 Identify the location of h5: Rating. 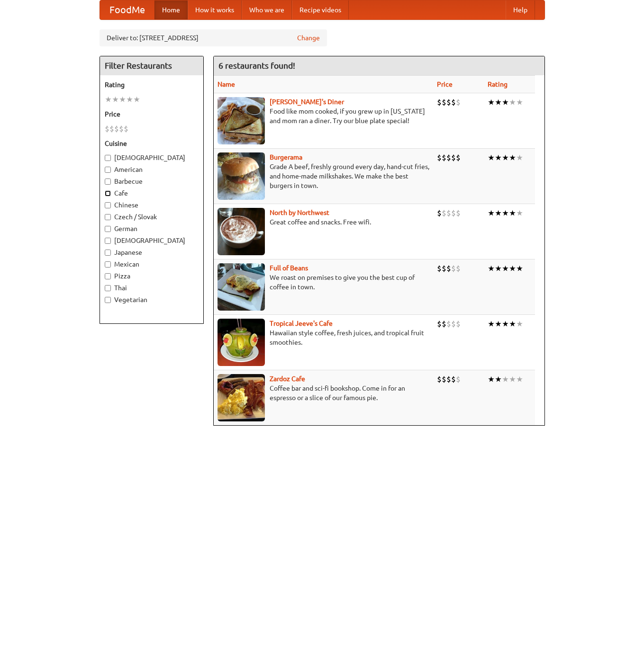
(152, 85).